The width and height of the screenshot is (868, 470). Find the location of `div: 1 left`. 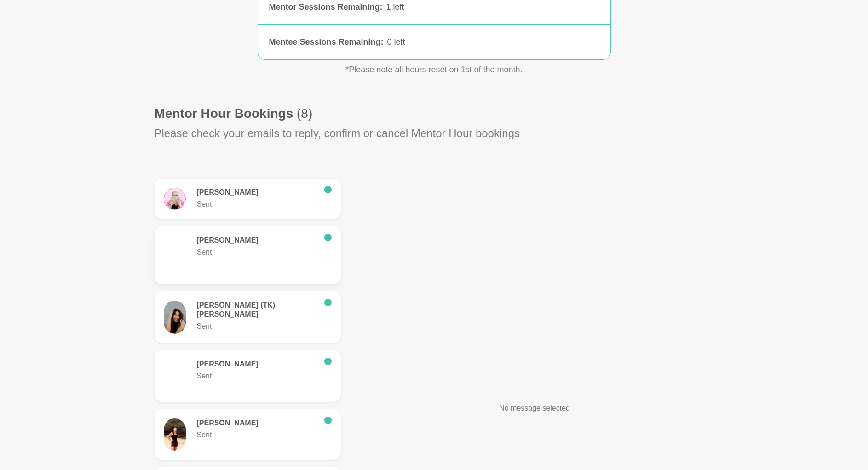

div: 1 left is located at coordinates (492, 7).